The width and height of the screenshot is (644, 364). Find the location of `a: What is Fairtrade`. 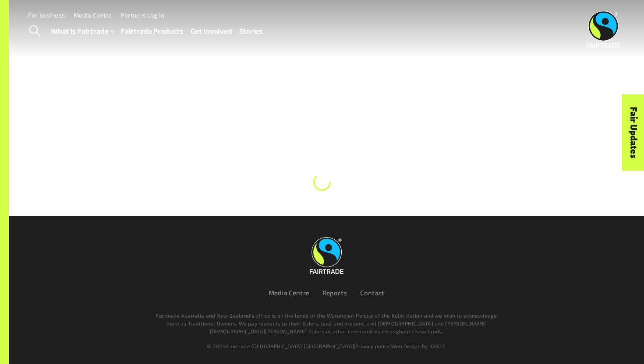

a: What is Fairtrade is located at coordinates (82, 31).